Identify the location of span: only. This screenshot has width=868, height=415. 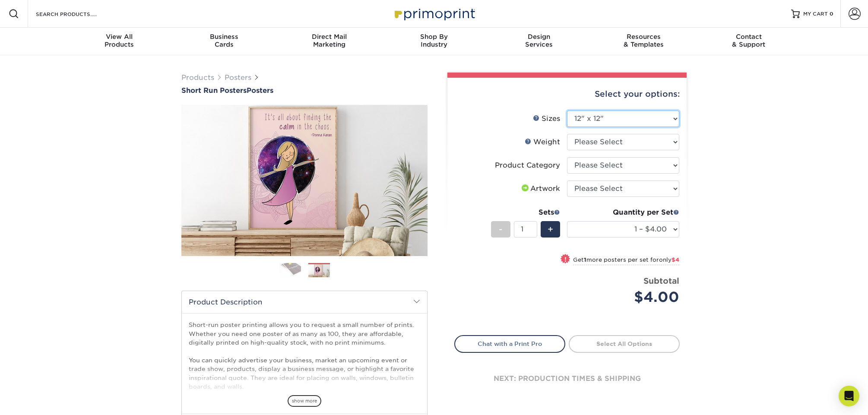
(669, 259).